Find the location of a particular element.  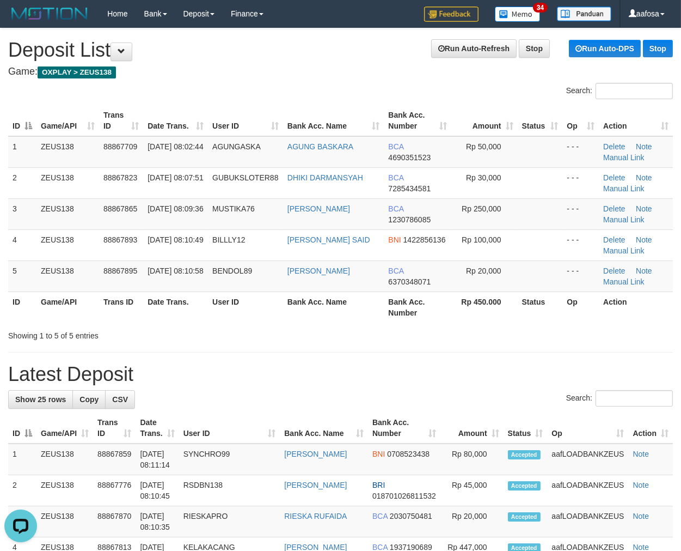

input: Search: is located at coordinates (635, 398).